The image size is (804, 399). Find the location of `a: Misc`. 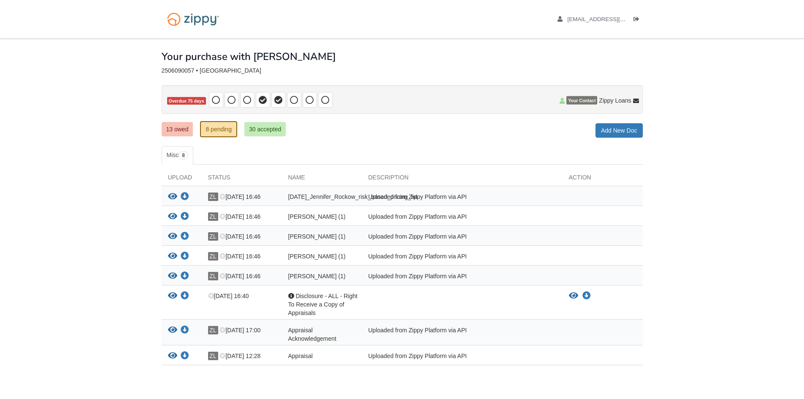

a: Misc is located at coordinates (177, 155).